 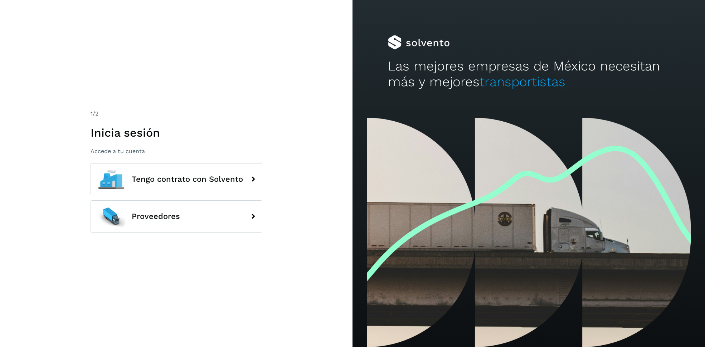 What do you see at coordinates (529, 74) in the screenshot?
I see `h2: Las mejores empresas de México necesitan más y mejores` at bounding box center [529, 74].